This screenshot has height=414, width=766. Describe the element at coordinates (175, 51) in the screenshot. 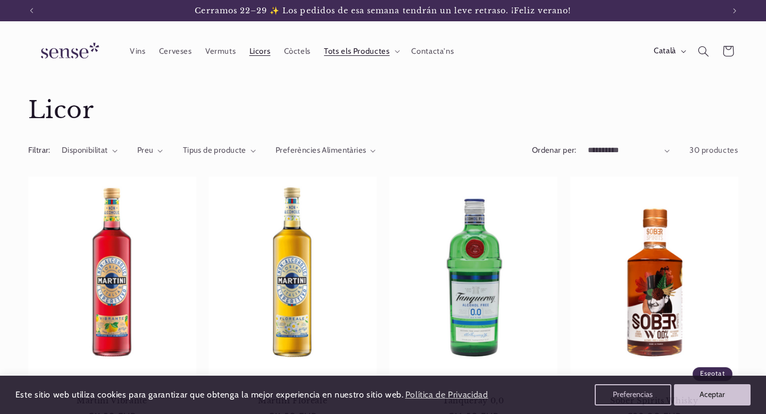

I see `a: Cerveses` at that location.